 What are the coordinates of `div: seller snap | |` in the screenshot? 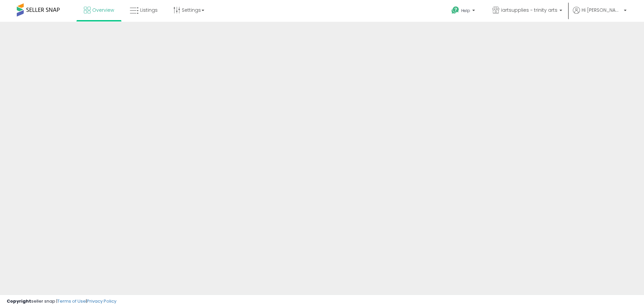 It's located at (61, 301).